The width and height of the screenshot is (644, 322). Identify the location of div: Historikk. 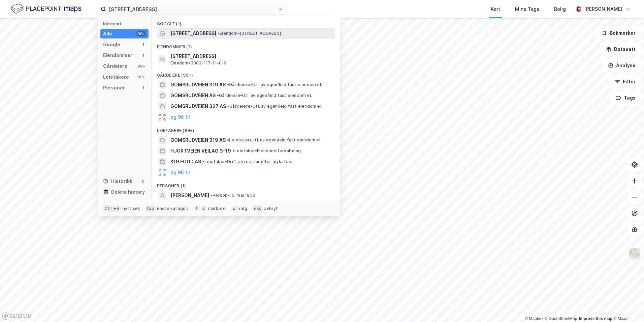
(118, 181).